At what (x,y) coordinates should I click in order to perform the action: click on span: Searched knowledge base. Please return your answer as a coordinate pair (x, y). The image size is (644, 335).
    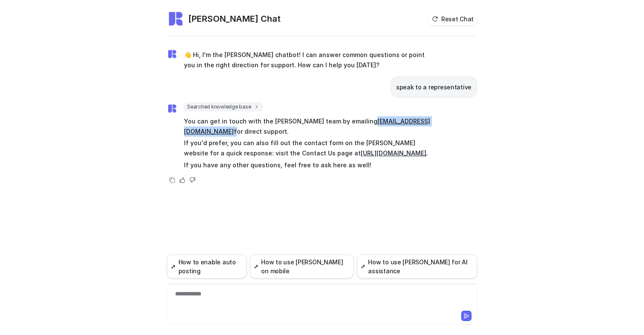
    Looking at the image, I should click on (223, 107).